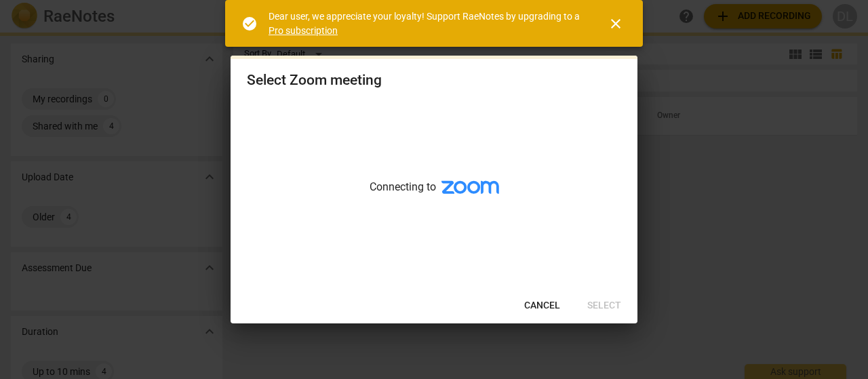 The width and height of the screenshot is (868, 379). Describe the element at coordinates (303, 30) in the screenshot. I see `a: Pro subscription` at that location.